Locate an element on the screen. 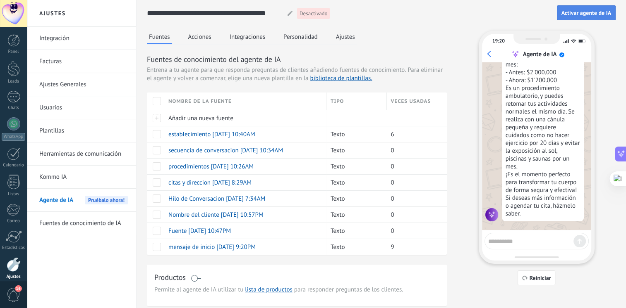 The width and height of the screenshot is (626, 308). div: Estadísticas is located at coordinates (14, 248).